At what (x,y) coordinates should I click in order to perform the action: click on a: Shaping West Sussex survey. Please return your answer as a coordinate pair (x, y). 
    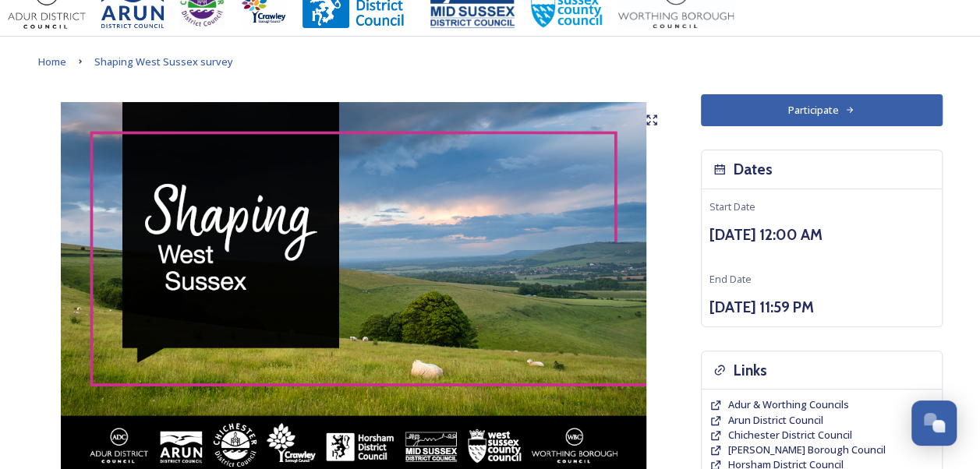
    Looking at the image, I should click on (164, 61).